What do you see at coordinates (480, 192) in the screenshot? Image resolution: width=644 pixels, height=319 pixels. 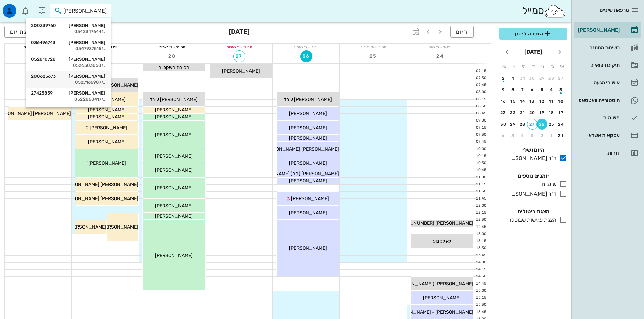 I see `div: 11:30` at bounding box center [480, 192].